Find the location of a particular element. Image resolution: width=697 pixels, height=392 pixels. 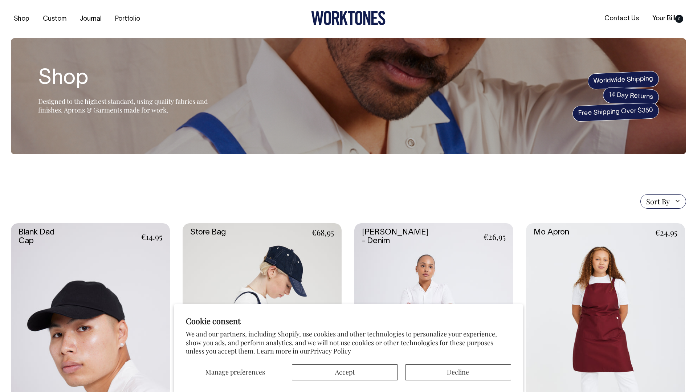

a: Portfolio is located at coordinates (127, 19).